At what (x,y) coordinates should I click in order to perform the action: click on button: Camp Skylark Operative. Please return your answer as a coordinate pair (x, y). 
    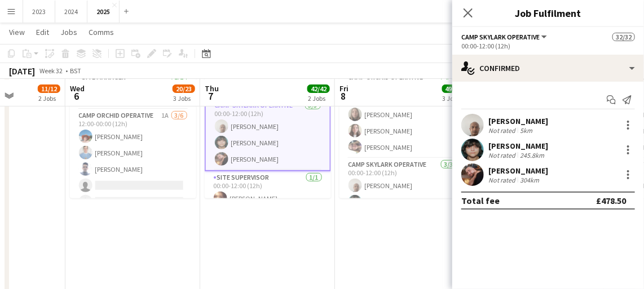
    Looking at the image, I should click on (505, 36).